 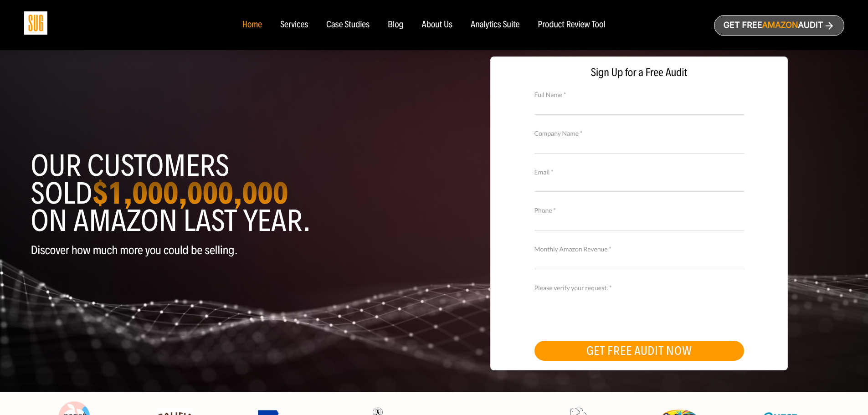 What do you see at coordinates (571, 25) in the screenshot?
I see `a: Product Review Tool` at bounding box center [571, 25].